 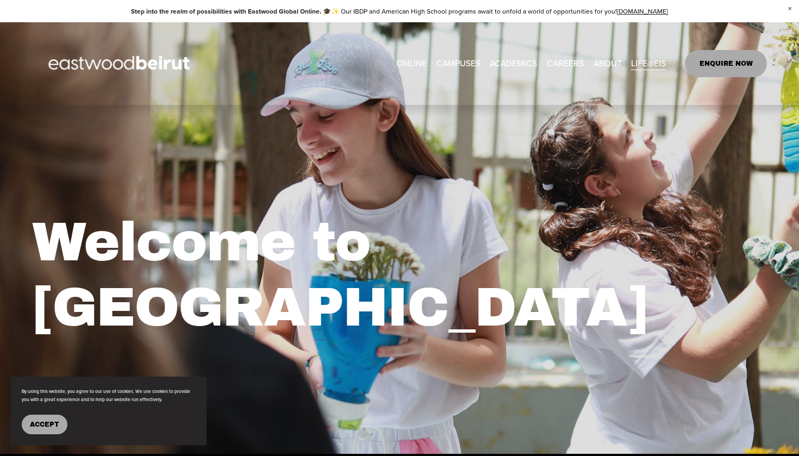 I want to click on a: CAREERS, so click(x=566, y=63).